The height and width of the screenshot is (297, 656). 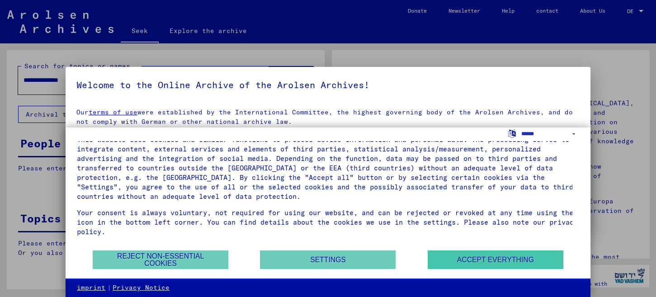 I want to click on font: This website uses cookies and similar functions to process device information and personal data. ..., so click(x=325, y=168).